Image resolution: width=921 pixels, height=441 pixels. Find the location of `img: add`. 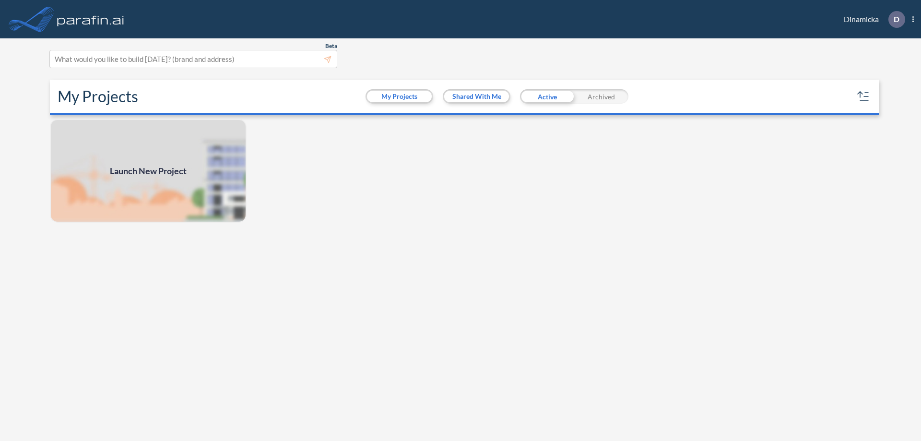

img: add is located at coordinates (148, 171).